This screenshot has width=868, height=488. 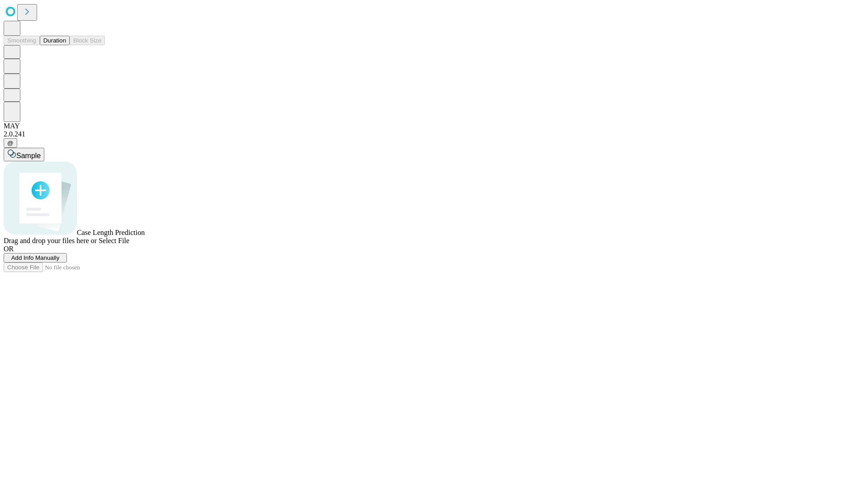 What do you see at coordinates (22, 41) in the screenshot?
I see `button: Smoothing` at bounding box center [22, 41].